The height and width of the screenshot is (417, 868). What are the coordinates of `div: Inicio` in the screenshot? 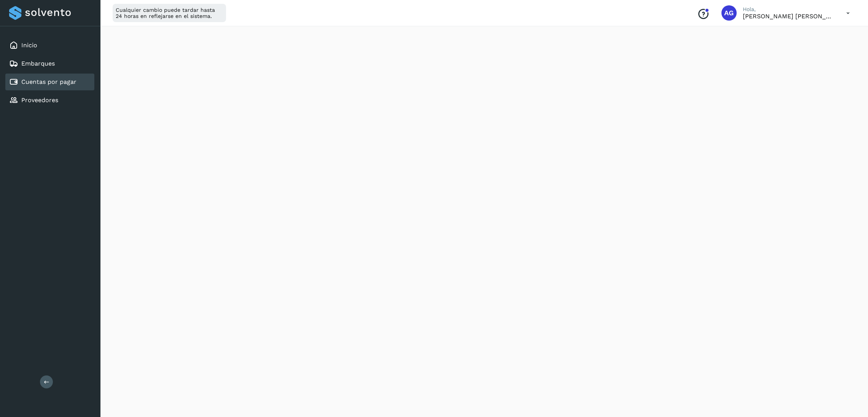 It's located at (49, 45).